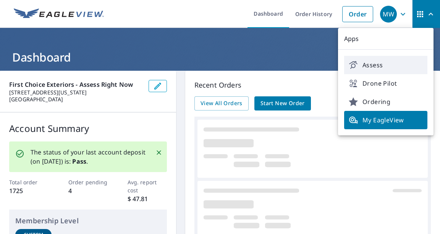 The image size is (440, 234). Describe the element at coordinates (29, 191) in the screenshot. I see `p: 1725` at that location.